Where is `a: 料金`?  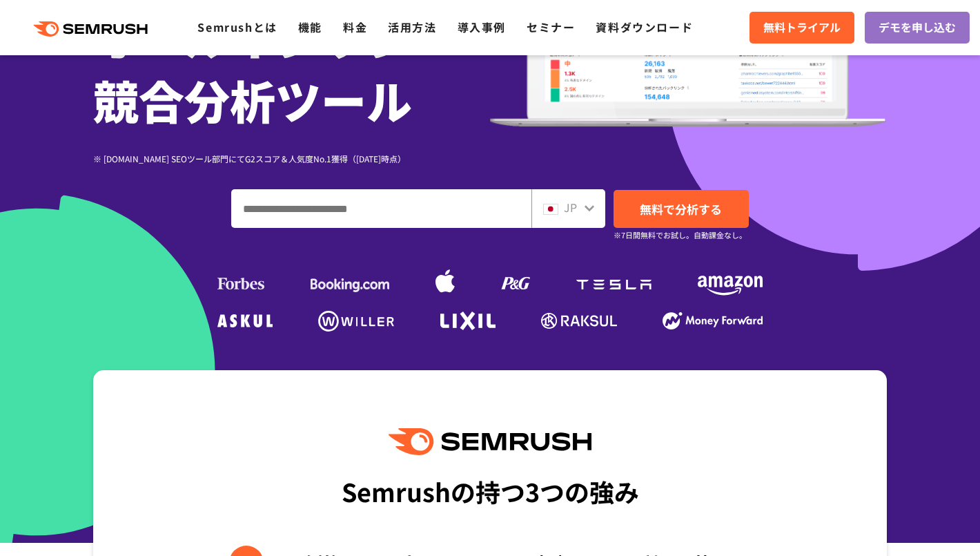 a: 料金 is located at coordinates (354, 27).